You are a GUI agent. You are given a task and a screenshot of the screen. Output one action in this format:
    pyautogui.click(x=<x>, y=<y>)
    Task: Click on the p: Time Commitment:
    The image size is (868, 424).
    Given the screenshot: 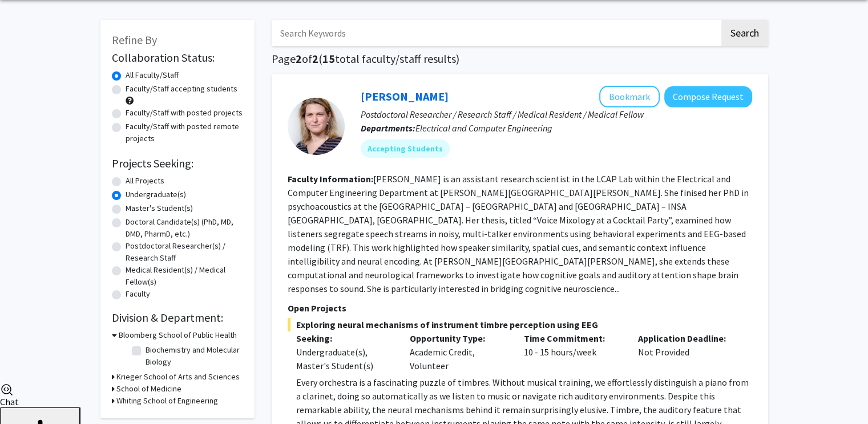 What is the action you would take?
    pyautogui.click(x=572, y=338)
    